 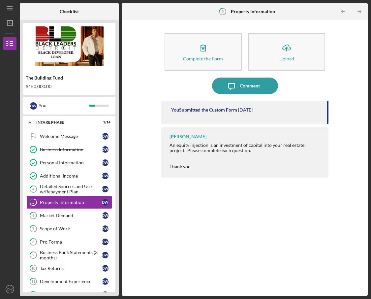 I want to click on a: 7Scope of WorkDW, so click(x=69, y=228).